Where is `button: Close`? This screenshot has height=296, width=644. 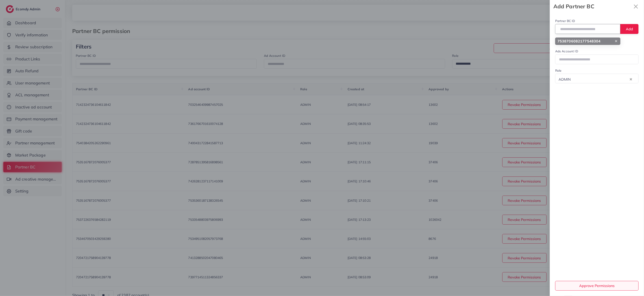
button: Close is located at coordinates (636, 6).